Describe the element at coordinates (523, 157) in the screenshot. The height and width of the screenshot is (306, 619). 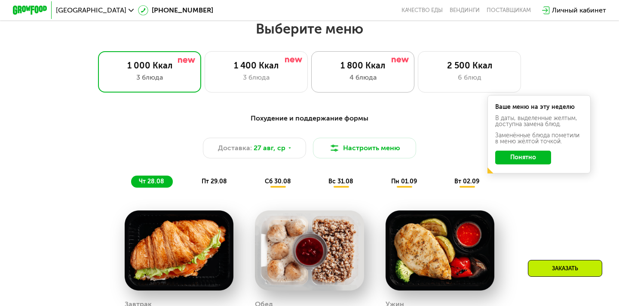
I see `button: Понятно` at that location.